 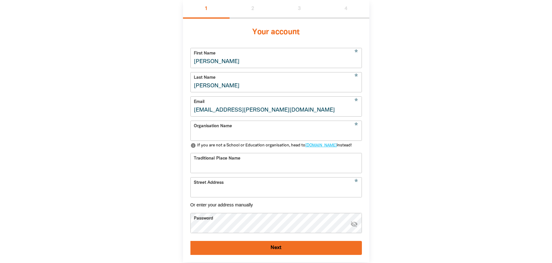 What do you see at coordinates (276, 248) in the screenshot?
I see `button: Next` at bounding box center [276, 248].